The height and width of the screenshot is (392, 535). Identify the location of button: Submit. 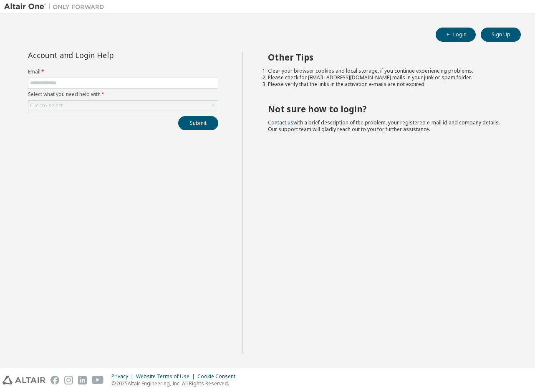
(198, 123).